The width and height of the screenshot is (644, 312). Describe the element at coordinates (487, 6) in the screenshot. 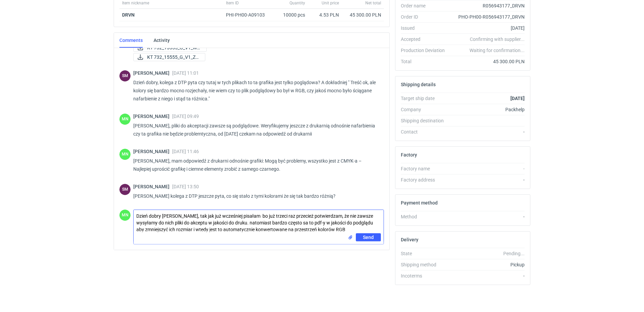

I see `div: R056943177_DRVN` at that location.